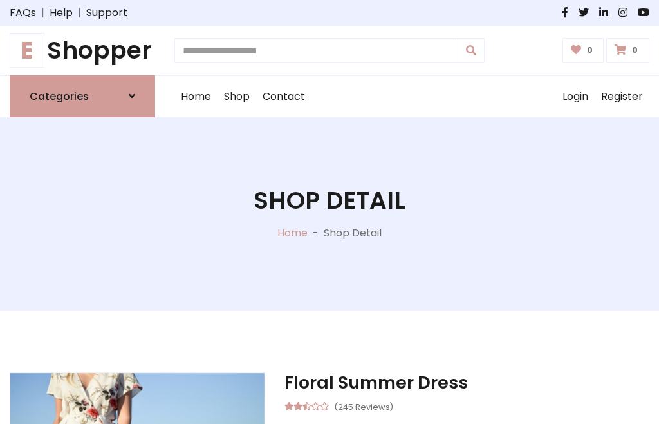  Describe the element at coordinates (284, 97) in the screenshot. I see `a: Contact` at that location.